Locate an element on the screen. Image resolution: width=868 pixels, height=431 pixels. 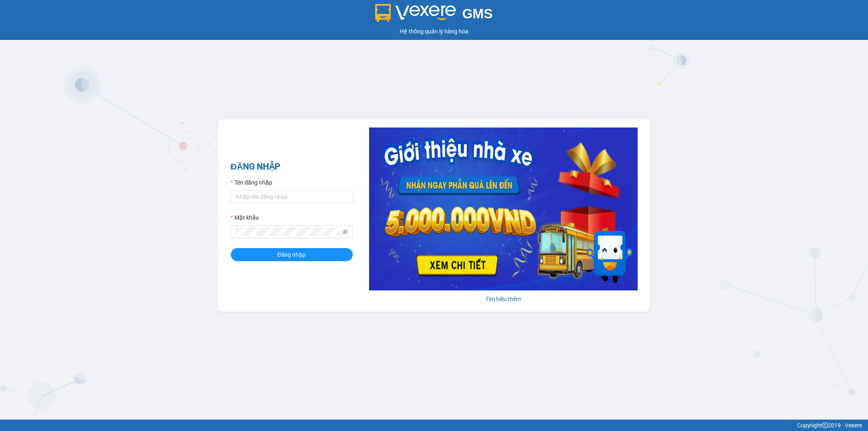
span: GMS is located at coordinates (477, 13).